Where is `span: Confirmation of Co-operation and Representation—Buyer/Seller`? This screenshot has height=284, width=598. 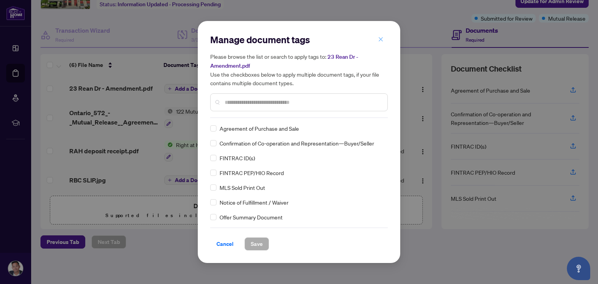
span: Confirmation of Co-operation and Representation—Buyer/Seller is located at coordinates (297, 143).